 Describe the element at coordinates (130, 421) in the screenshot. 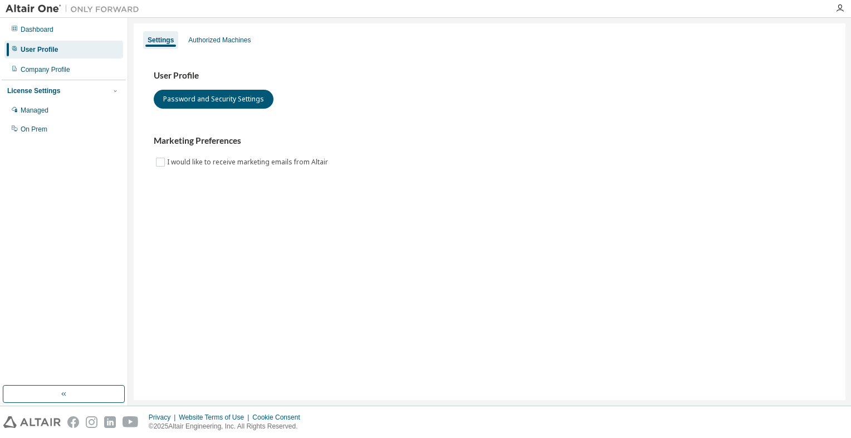

I see `img: youtube.svg` at that location.